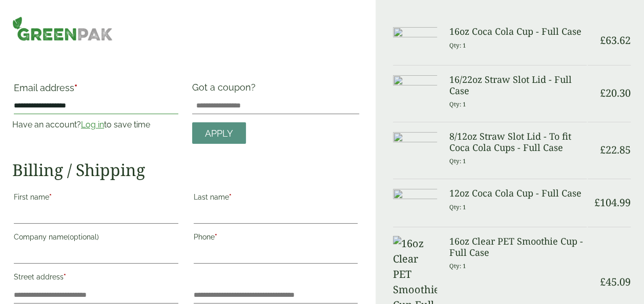 The image size is (644, 304). Describe the element at coordinates (518, 85) in the screenshot. I see `h3: 16/22oz Straw Slot Lid - Full Case` at that location.